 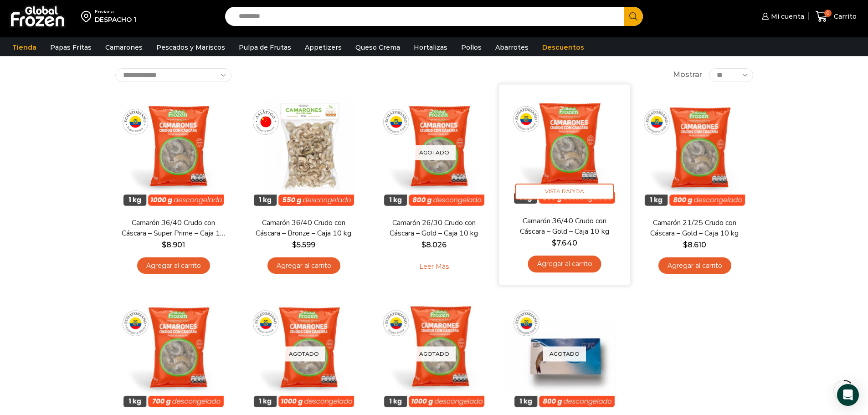 What do you see at coordinates (304, 266) in the screenshot?
I see `a: Agregar al carrito: “Camarón 36/40 Crudo con Cáscara - Bronze - Caja 10 kg”` at bounding box center [304, 266].